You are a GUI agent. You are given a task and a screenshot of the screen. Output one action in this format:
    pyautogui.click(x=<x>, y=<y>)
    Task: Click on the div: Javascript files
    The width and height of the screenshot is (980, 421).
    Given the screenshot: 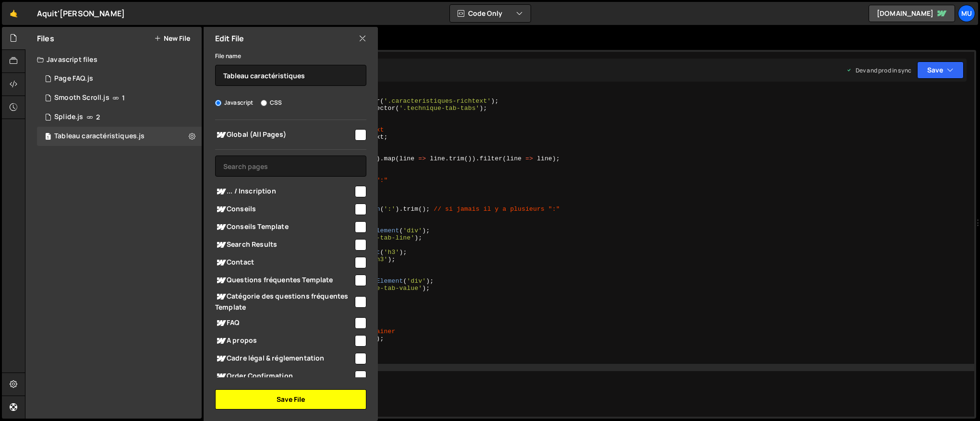 What is the action you would take?
    pyautogui.click(x=114, y=60)
    